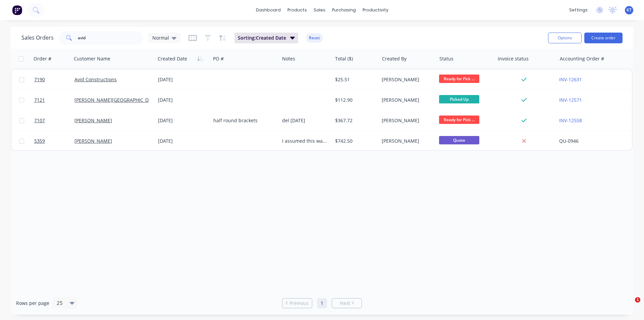 The image size is (644, 320). Describe the element at coordinates (320, 10) in the screenshot. I see `div: sales` at that location.